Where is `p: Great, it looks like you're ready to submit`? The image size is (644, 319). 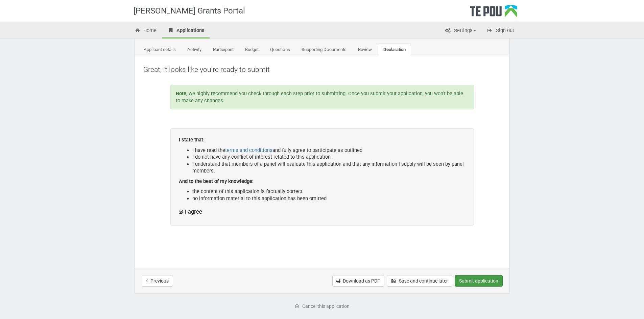 p: Great, it looks like you're ready to submit is located at coordinates (322, 70).